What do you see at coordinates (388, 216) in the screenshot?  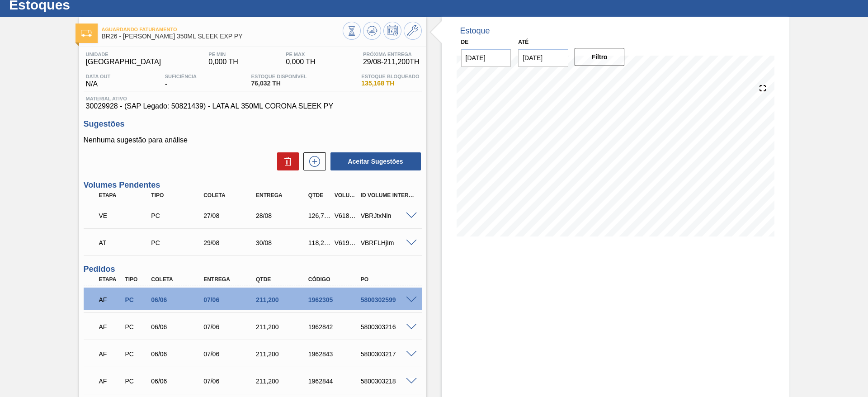 I see `div: VBRJtxNln` at bounding box center [388, 216].